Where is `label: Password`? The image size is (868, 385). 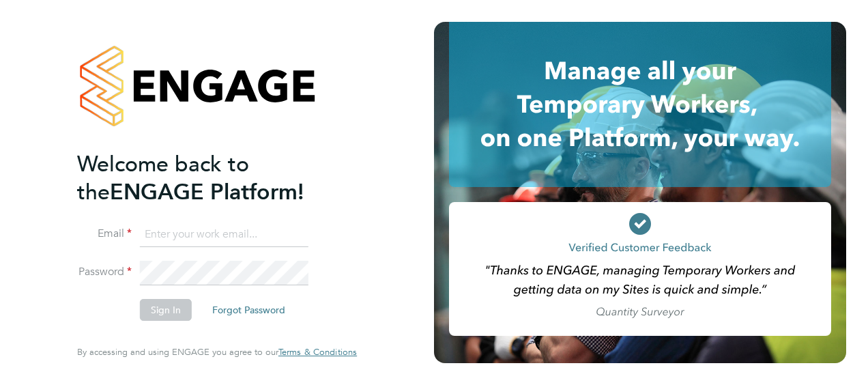
label: Password is located at coordinates (105, 272).